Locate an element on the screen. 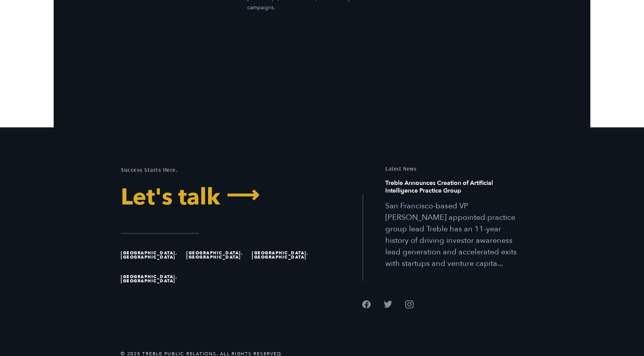 The image size is (644, 356). a: Follow us on Instagram is located at coordinates (409, 304).